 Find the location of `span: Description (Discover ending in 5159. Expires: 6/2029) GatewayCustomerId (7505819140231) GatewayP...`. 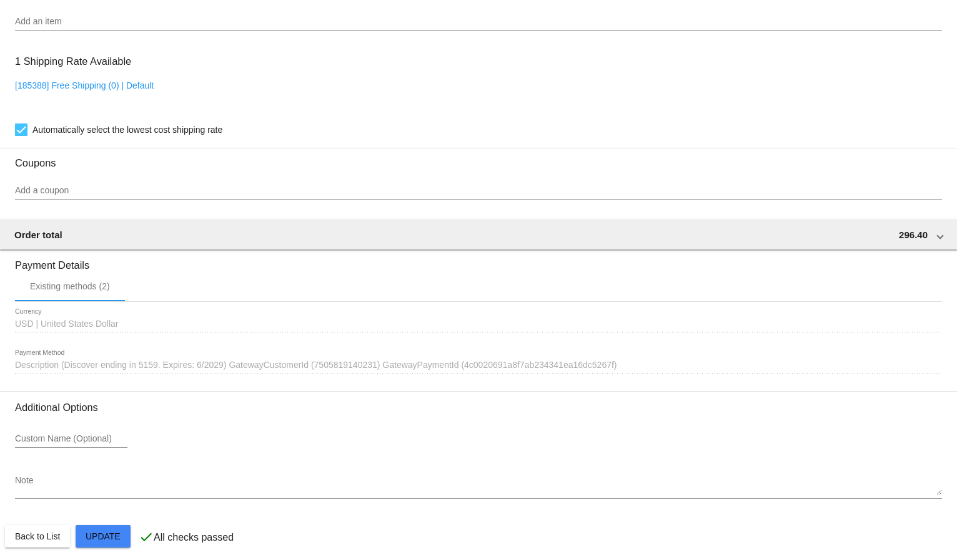

span: Description (Discover ending in 5159. Expires: 6/2029) GatewayCustomerId (7505819140231) GatewayP... is located at coordinates (316, 365).